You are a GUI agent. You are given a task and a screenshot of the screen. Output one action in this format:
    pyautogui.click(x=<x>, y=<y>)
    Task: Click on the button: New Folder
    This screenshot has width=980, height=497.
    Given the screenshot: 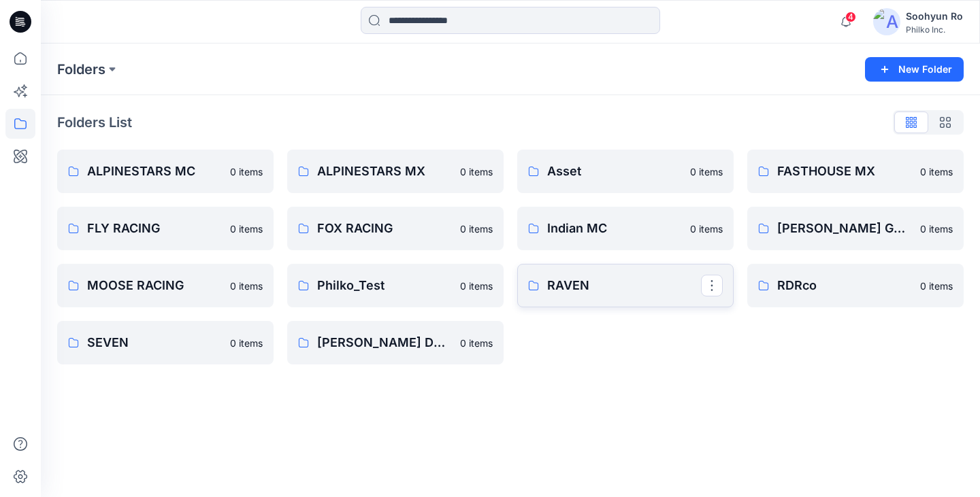 What is the action you would take?
    pyautogui.click(x=914, y=69)
    